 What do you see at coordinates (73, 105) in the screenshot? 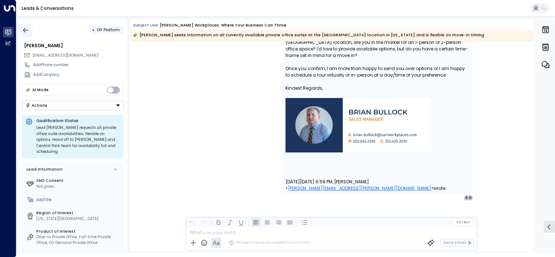
I see `button: Actions` at bounding box center [73, 105].